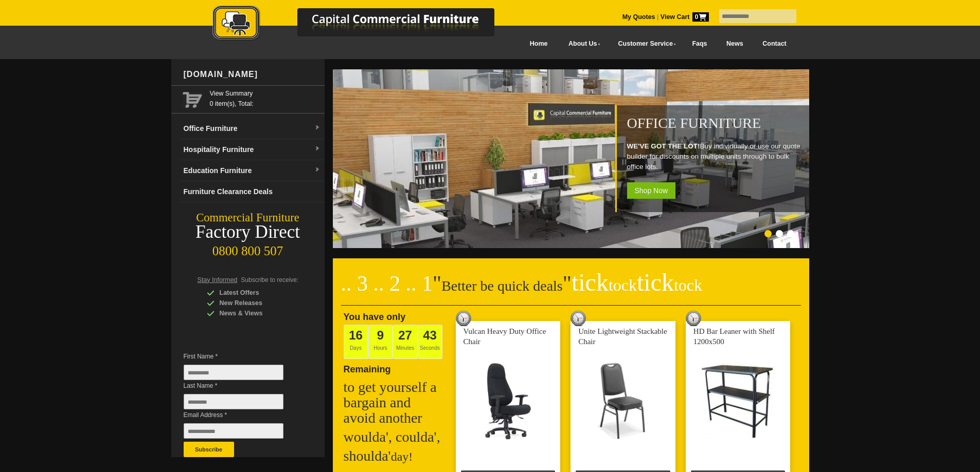  What do you see at coordinates (735, 44) in the screenshot?
I see `a: News` at bounding box center [735, 44].